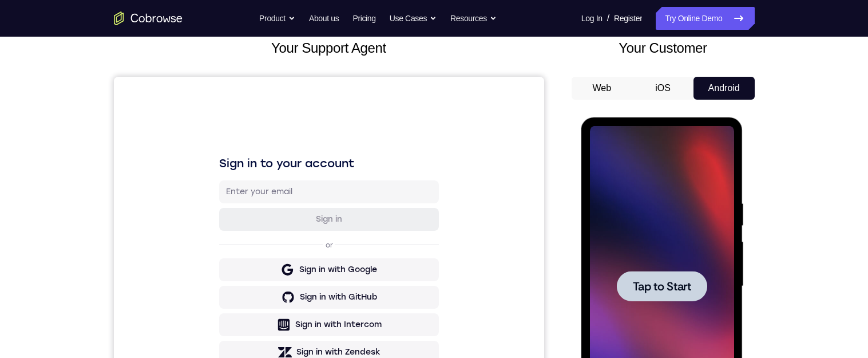  What do you see at coordinates (705, 19) in the screenshot?
I see `a: Try Online Demo` at bounding box center [705, 19].